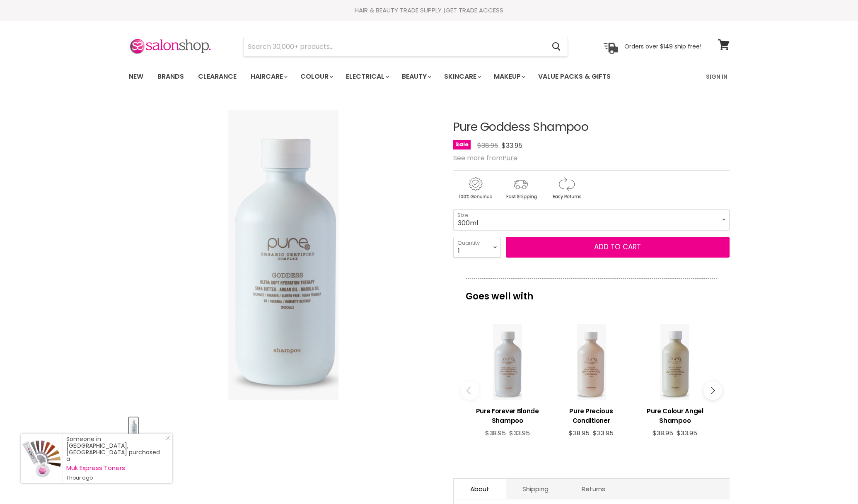 This screenshot has height=504, width=858. Describe the element at coordinates (591, 414) in the screenshot. I see `a: View product:Pure Precious Conditioner` at that location.